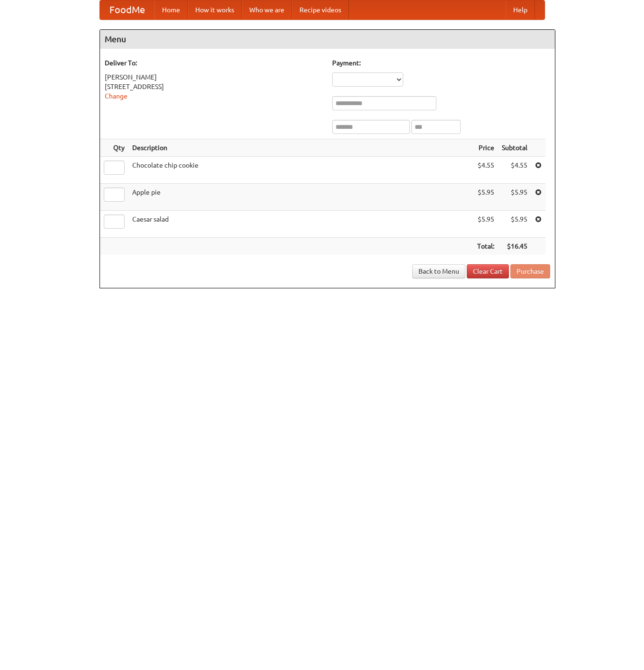 Image resolution: width=644 pixels, height=670 pixels. Describe the element at coordinates (301, 170) in the screenshot. I see `td: Chocolate chip cookie` at that location.